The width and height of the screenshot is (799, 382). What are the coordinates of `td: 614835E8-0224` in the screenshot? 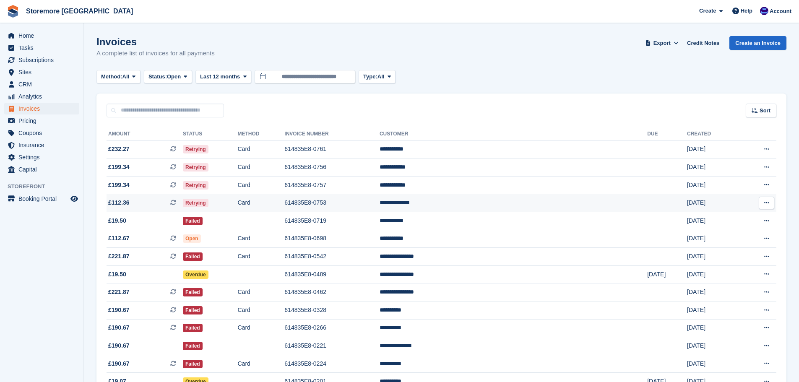 It's located at (332, 364).